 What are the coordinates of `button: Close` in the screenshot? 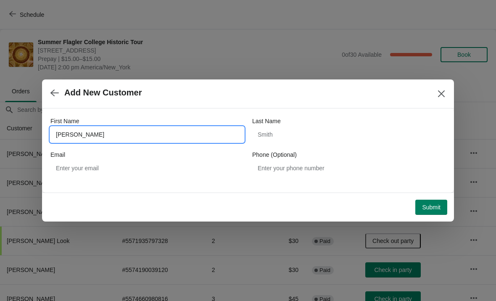 It's located at (441, 94).